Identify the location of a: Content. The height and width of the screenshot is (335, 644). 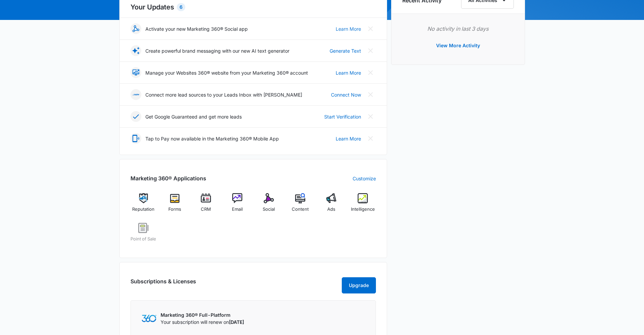
(300, 206).